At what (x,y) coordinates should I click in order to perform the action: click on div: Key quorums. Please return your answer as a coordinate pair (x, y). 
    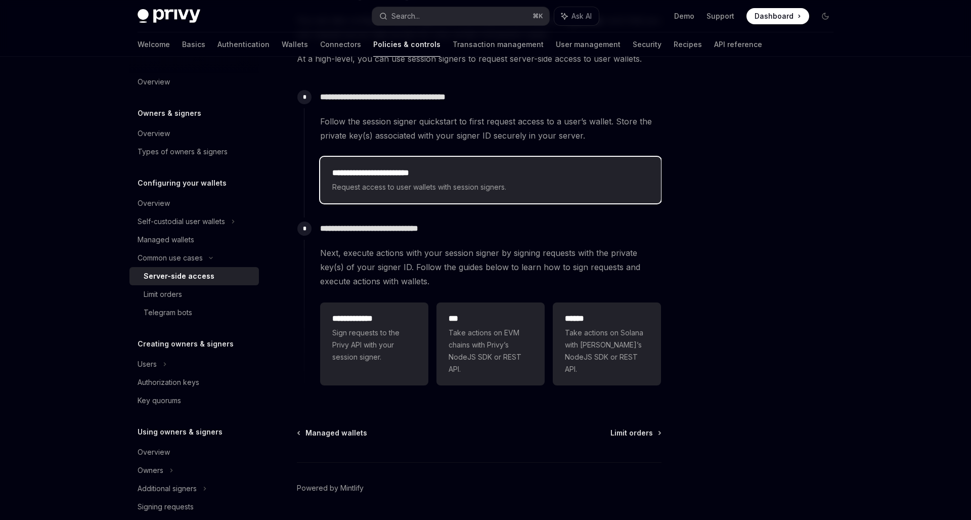
    Looking at the image, I should click on (159, 400).